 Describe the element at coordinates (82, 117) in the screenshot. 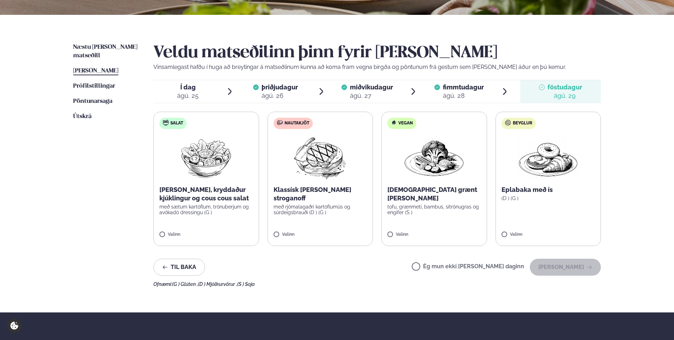

I see `a: Útskrá` at that location.